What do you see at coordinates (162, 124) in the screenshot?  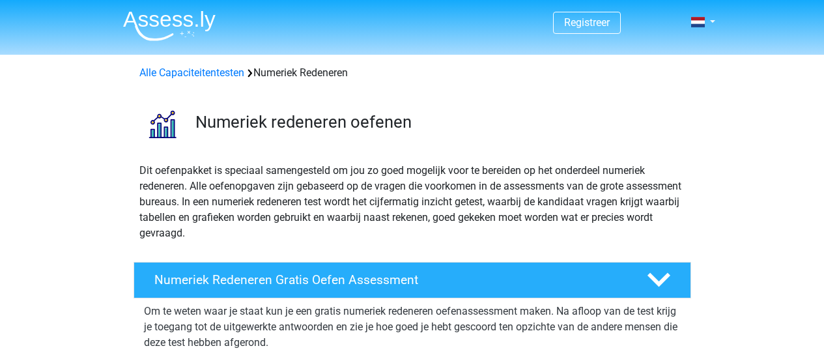 I see `img: numeriek redeneren` at bounding box center [162, 124].